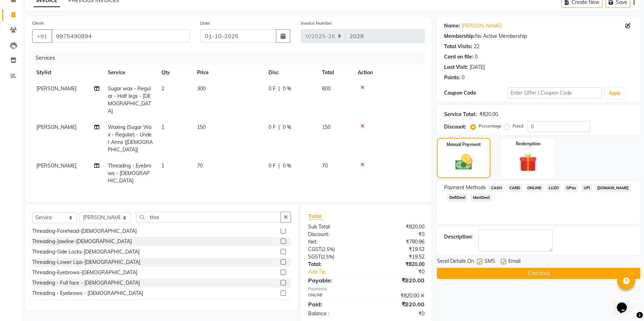 The width and height of the screenshot is (644, 321). Describe the element at coordinates (481, 197) in the screenshot. I see `span: MariDeal` at that location.